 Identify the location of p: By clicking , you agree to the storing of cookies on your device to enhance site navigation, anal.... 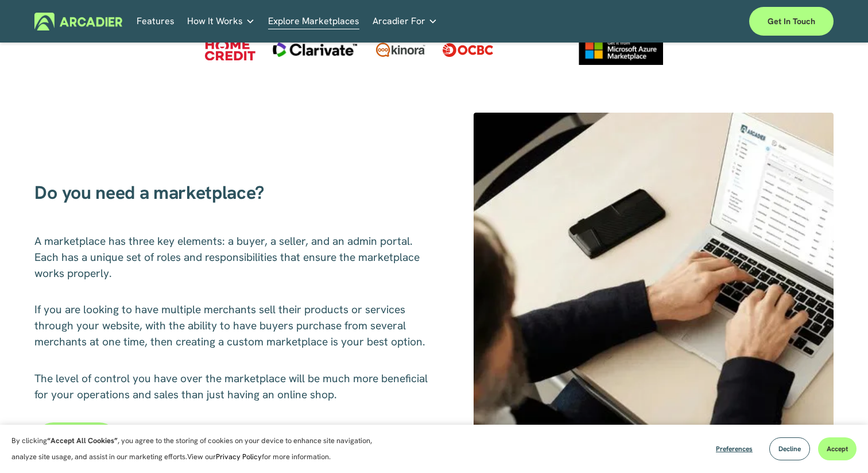
(198, 449).